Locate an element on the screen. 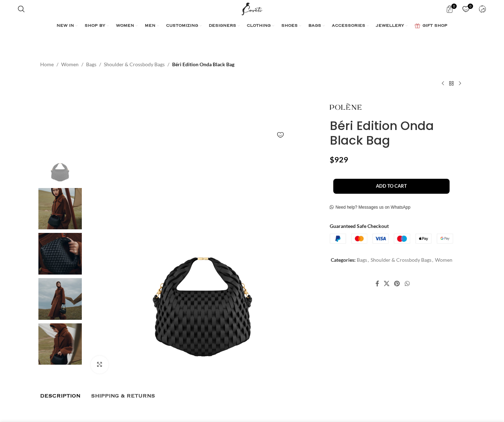 This screenshot has height=422, width=504. div: Main navigation is located at coordinates (252, 26).